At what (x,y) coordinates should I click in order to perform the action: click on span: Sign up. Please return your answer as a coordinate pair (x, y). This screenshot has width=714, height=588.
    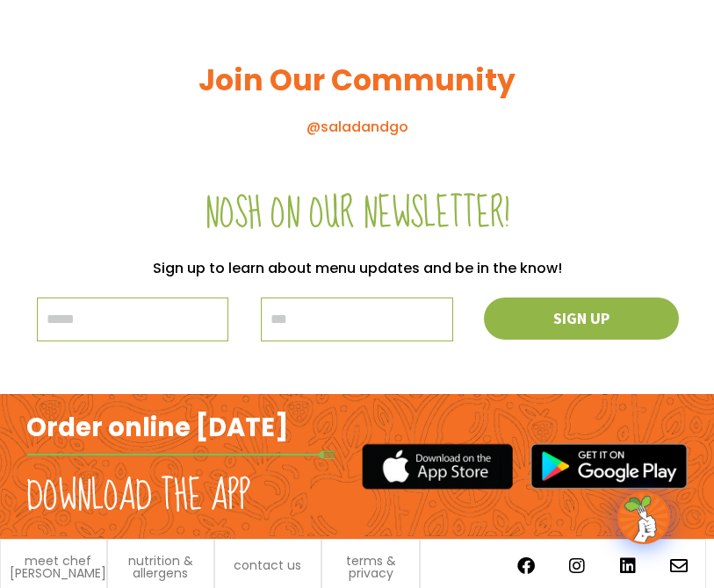
    Looking at the image, I should click on (581, 318).